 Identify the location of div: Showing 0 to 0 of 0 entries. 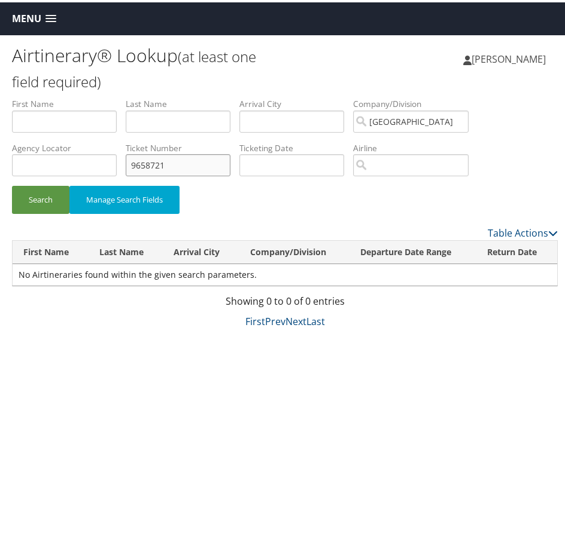
(285, 302).